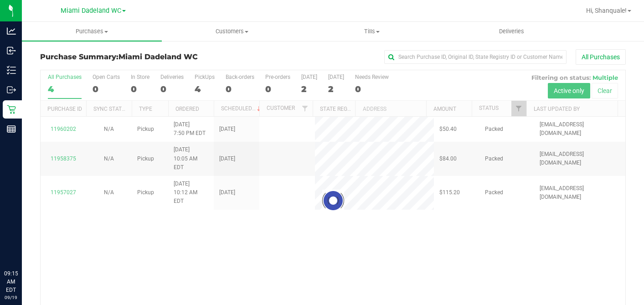  Describe the element at coordinates (12, 129) in the screenshot. I see `inline-svg: Reports` at that location.